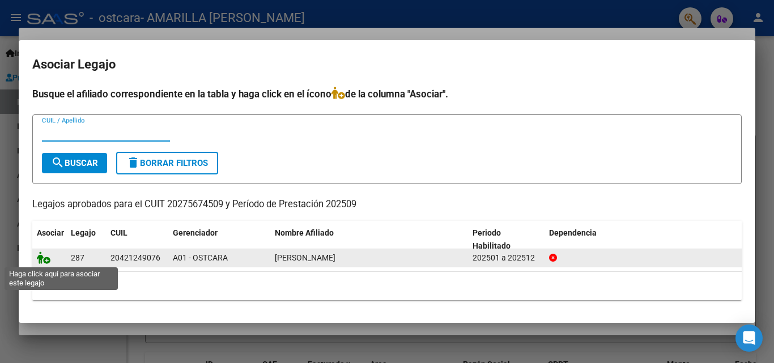 The width and height of the screenshot is (774, 363). What do you see at coordinates (195, 233) in the screenshot?
I see `span: Gerenciador` at bounding box center [195, 233].